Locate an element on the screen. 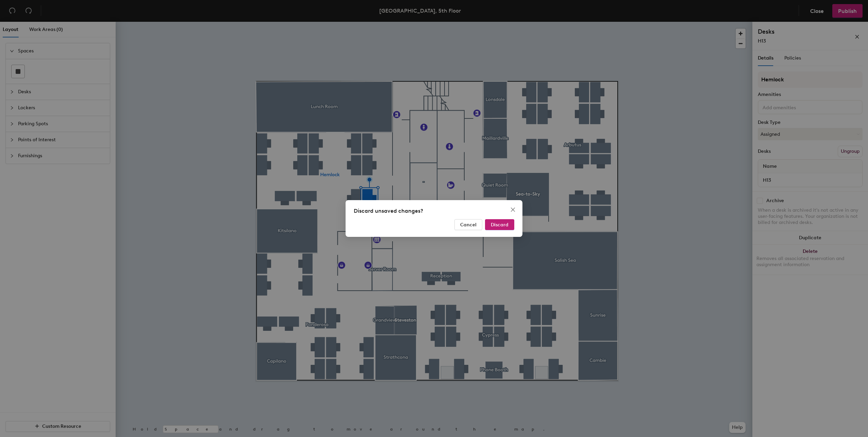  span: Cancel is located at coordinates (468, 224).